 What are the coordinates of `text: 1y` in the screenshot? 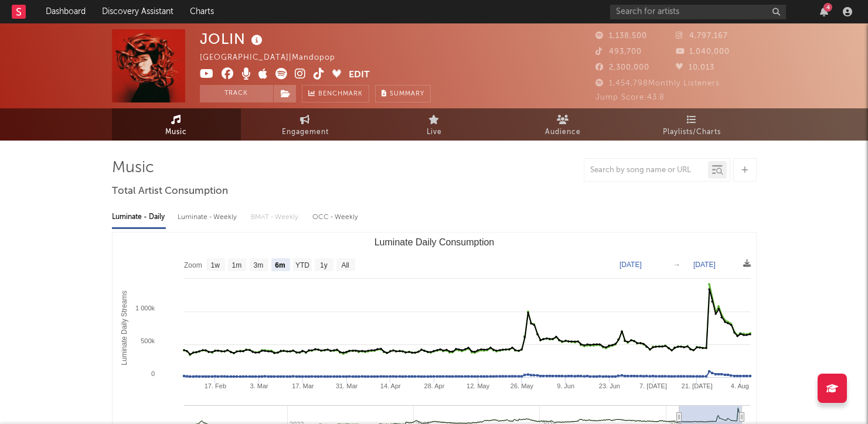 It's located at (323, 265).